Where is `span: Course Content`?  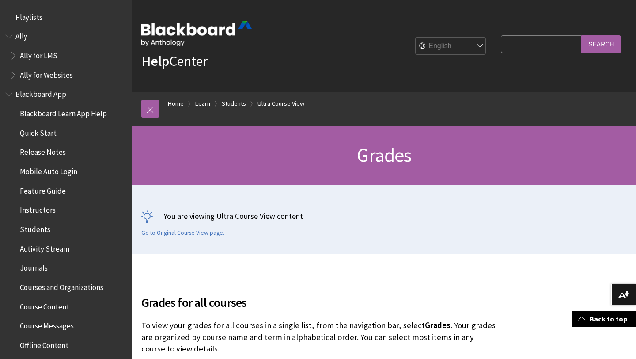
span: Course Content is located at coordinates (45, 305).